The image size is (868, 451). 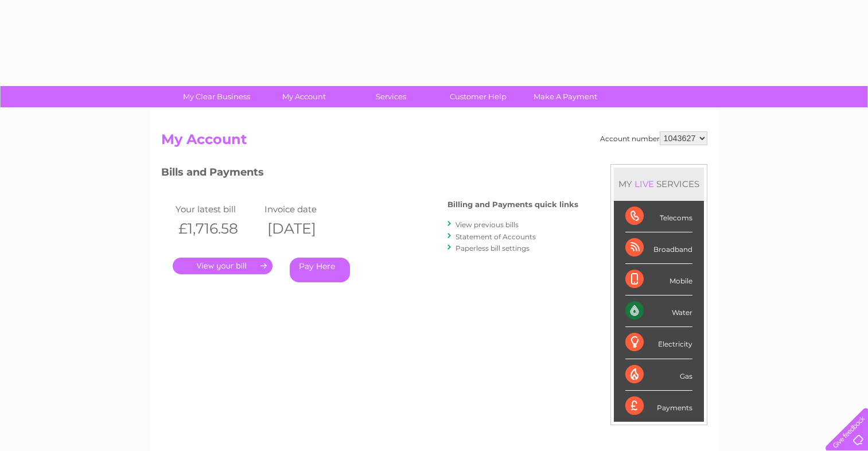 I want to click on a: Services, so click(x=391, y=96).